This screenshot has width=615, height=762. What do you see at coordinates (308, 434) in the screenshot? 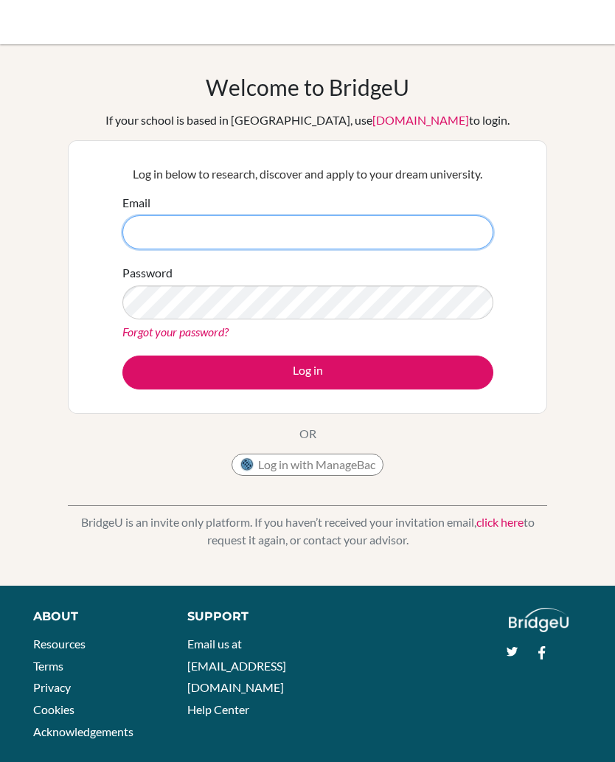
I see `p: OR` at bounding box center [308, 434].